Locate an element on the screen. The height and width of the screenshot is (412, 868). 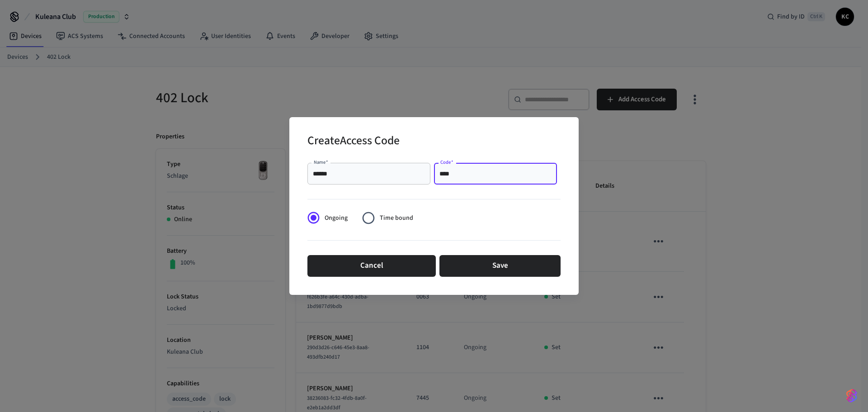
span: Time bound is located at coordinates (396, 218).